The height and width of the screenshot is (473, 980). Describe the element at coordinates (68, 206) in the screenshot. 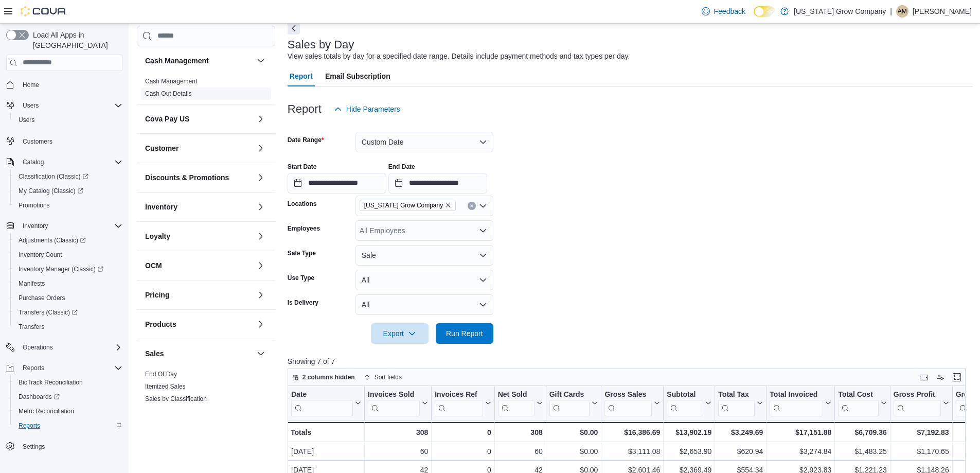

I see `button: Promotions` at that location.